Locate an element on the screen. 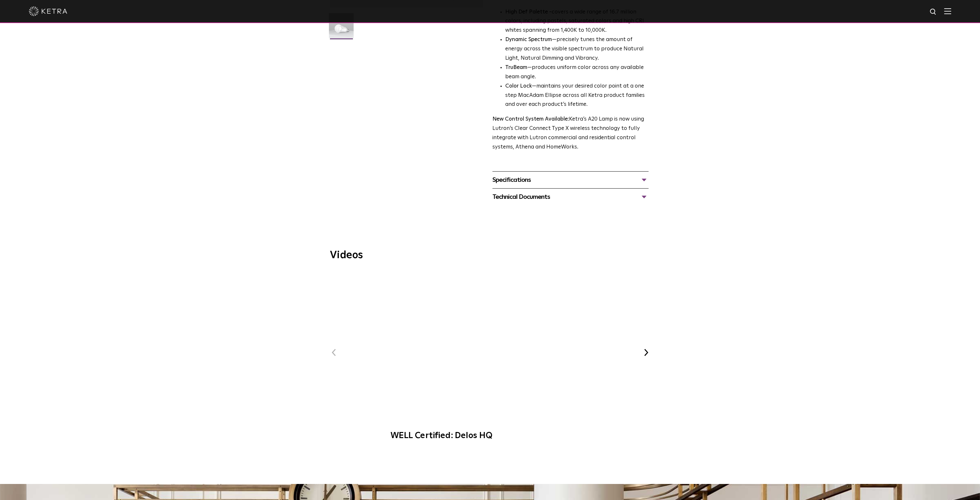 This screenshot has width=980, height=500. li: —precisely tunes the amount of energy across the visible spectrum to produce Natural Light, Natur... is located at coordinates (576, 49).